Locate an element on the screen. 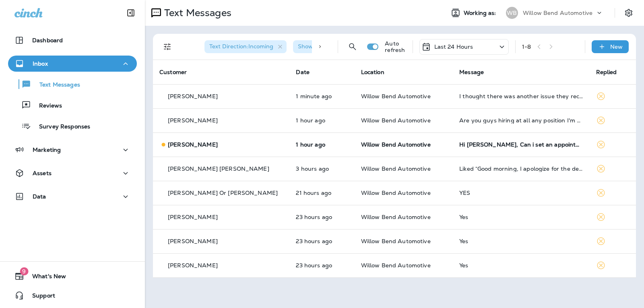 The width and height of the screenshot is (644, 308). button: Collapse Sidebar is located at coordinates (131, 13).